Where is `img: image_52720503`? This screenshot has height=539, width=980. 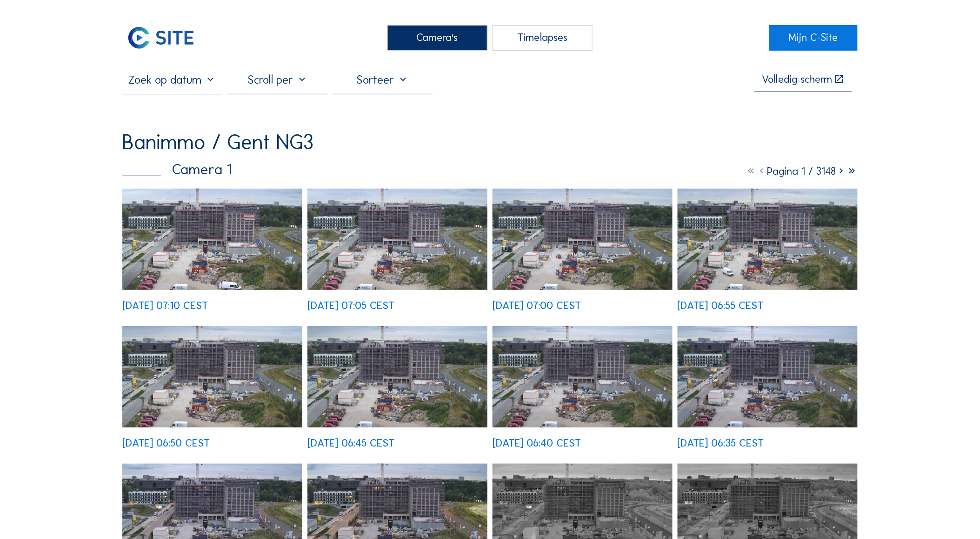 img: image_52720503 is located at coordinates (397, 239).